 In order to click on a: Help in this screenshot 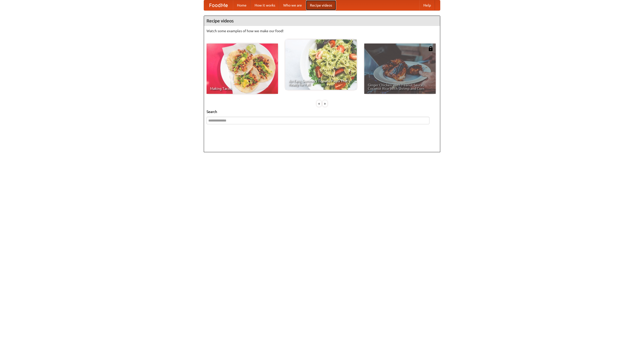, I will do `click(427, 5)`.